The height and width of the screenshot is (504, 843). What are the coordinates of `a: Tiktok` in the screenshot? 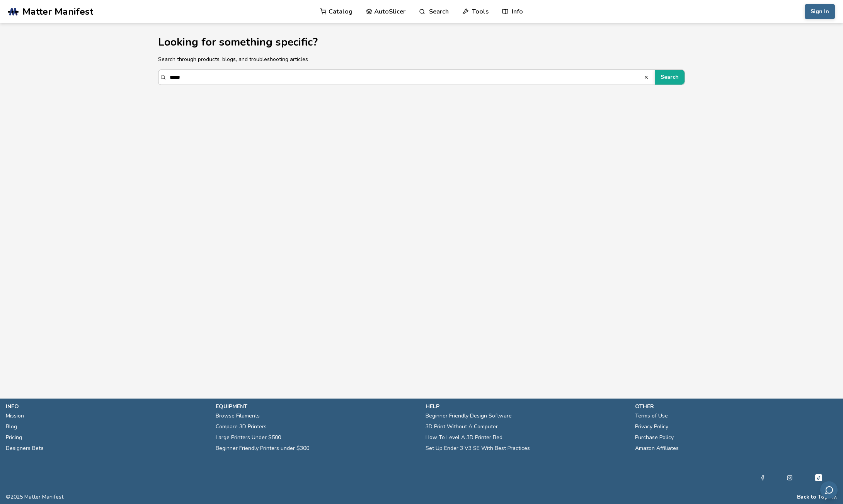 It's located at (818, 478).